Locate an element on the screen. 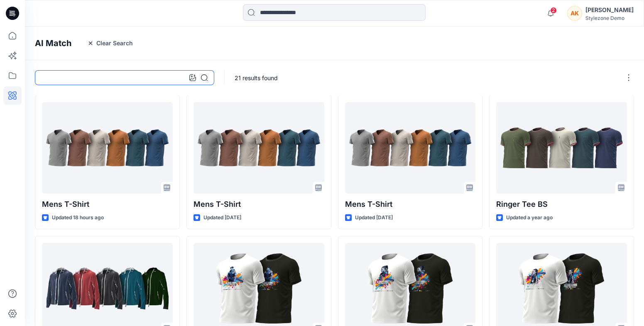 Image resolution: width=644 pixels, height=326 pixels. h4: AI Match is located at coordinates (53, 43).